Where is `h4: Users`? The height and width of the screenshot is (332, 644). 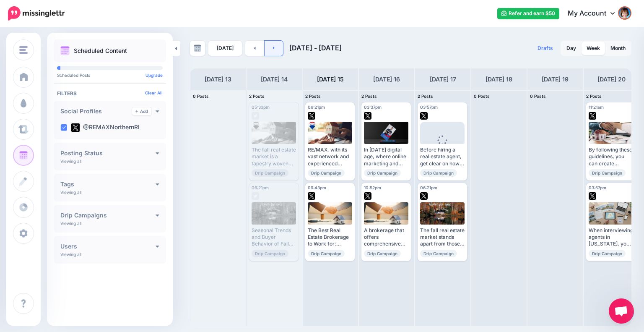
h4: Users is located at coordinates (108, 246).